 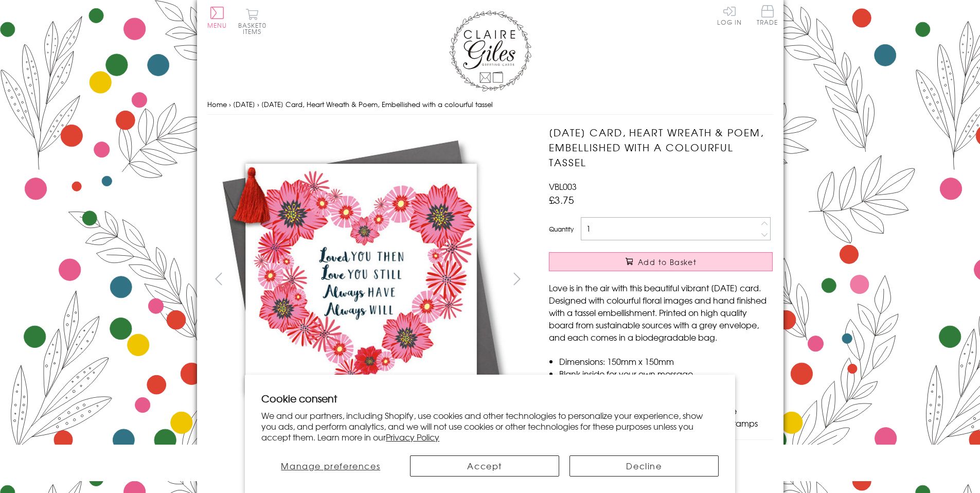 I want to click on span: £3.75, so click(x=561, y=199).